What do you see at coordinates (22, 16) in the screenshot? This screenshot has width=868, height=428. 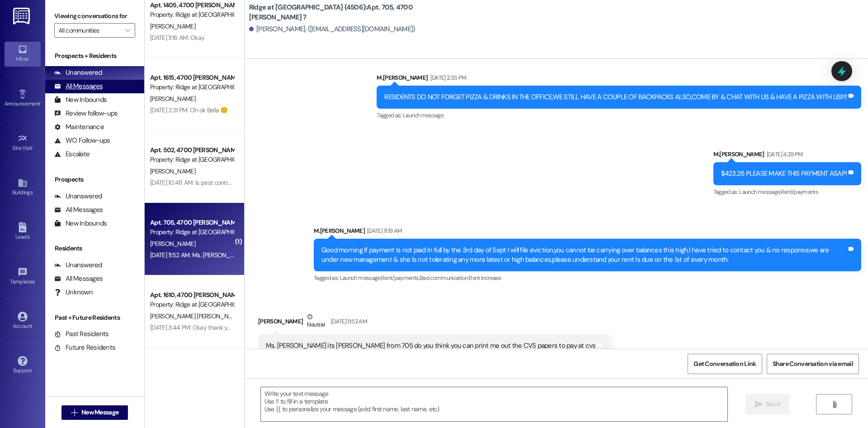 I see `img: ResiDesk Logo` at bounding box center [22, 16].